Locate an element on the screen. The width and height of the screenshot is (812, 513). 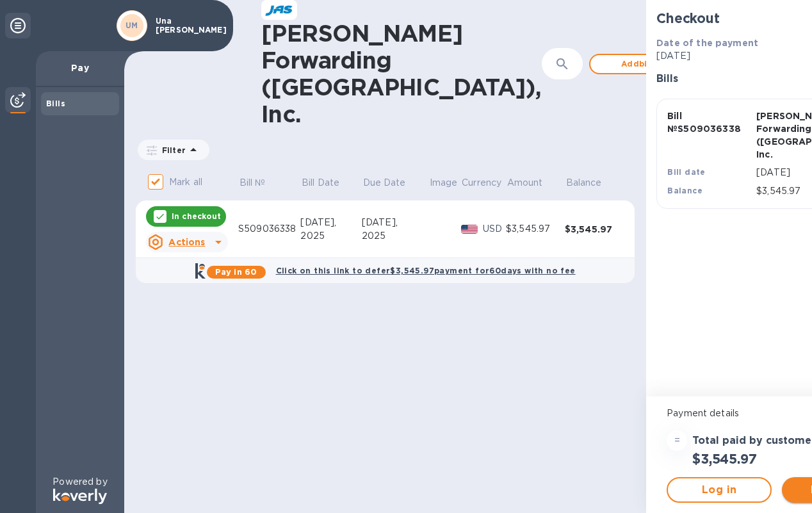
span: Balance is located at coordinates (592, 182).